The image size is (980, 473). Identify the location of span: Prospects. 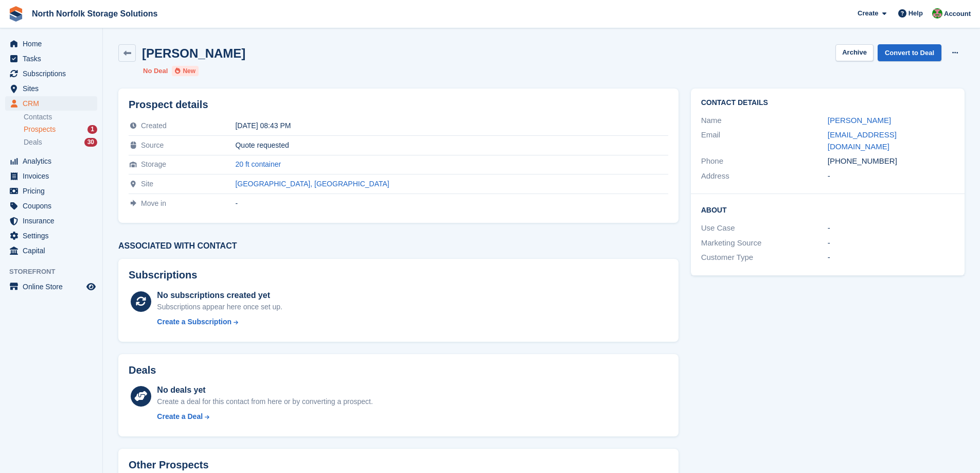
(40, 129).